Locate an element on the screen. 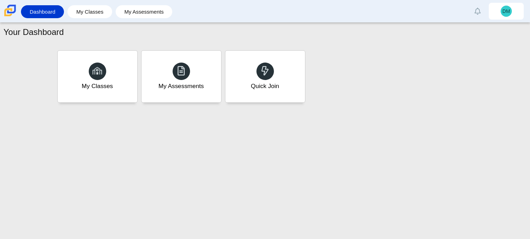 The width and height of the screenshot is (530, 239). a: Carmen School of Science & Technology is located at coordinates (10, 16).